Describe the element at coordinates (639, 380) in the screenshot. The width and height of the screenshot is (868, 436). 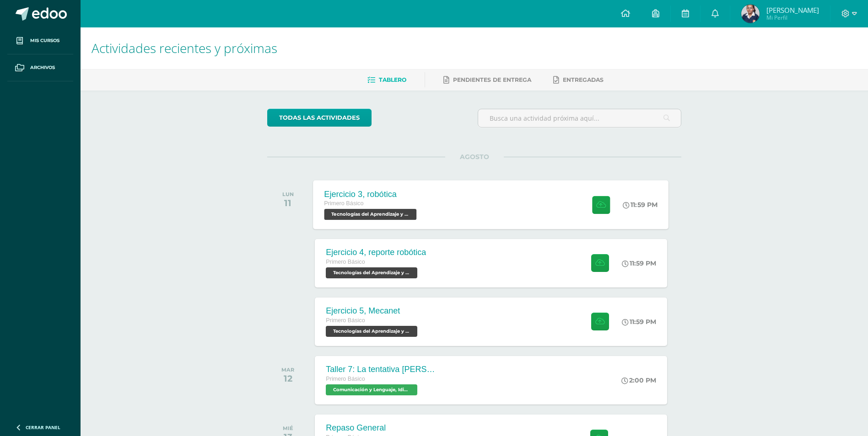
I see `div: 2:00 PM` at that location.